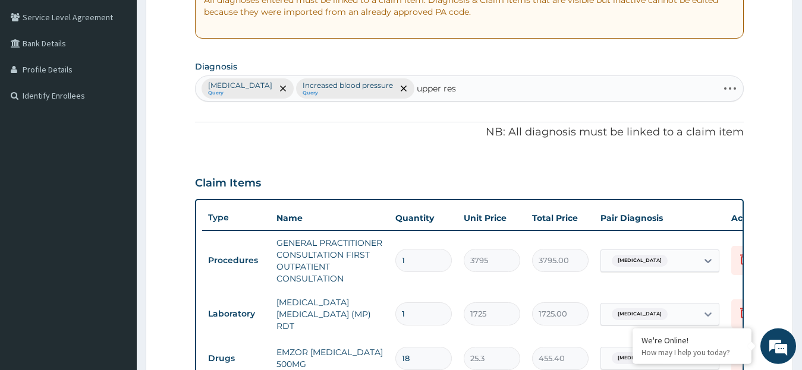 This screenshot has height=370, width=802. I want to click on img: d_794563401_company_1708531726252_794563401, so click(35, 74).